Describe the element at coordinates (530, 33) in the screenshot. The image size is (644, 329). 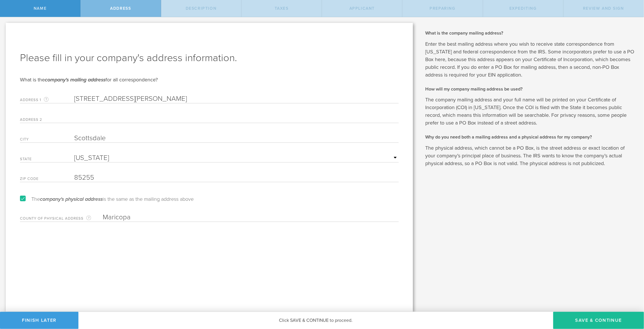
I see `h2: What is the company mailing address?` at that location.